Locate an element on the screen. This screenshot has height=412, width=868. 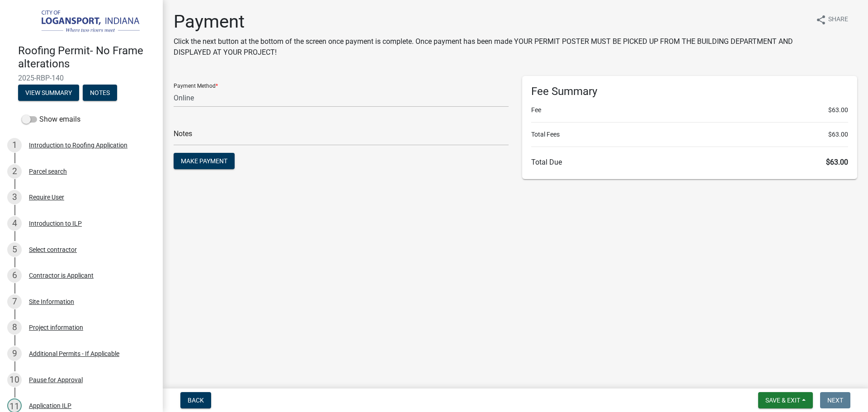
button: Back is located at coordinates (196, 401).